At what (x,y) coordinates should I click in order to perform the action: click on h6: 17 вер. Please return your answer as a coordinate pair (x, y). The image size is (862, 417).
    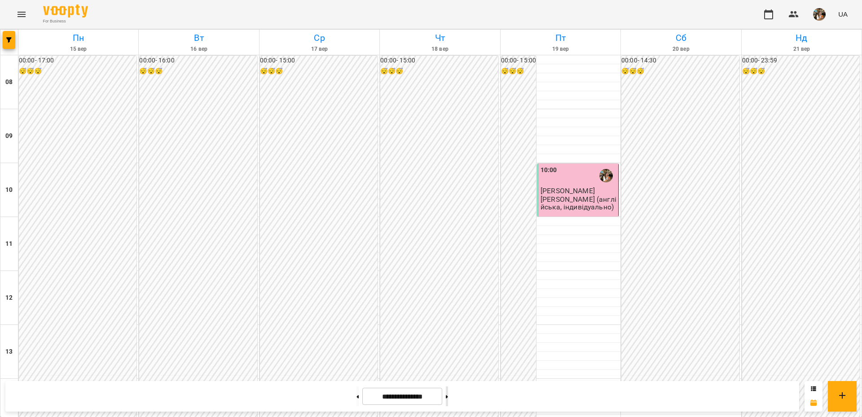
    Looking at the image, I should click on (319, 49).